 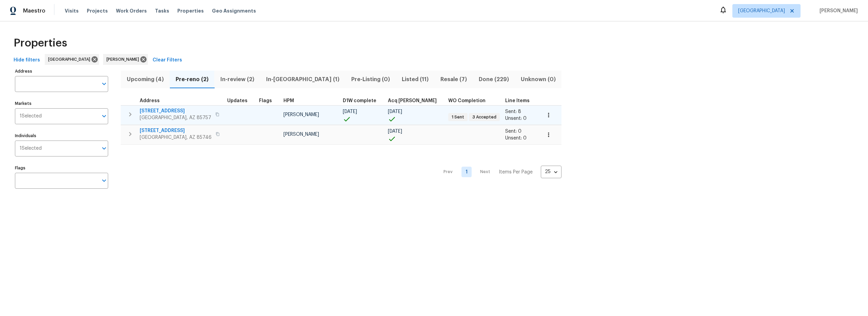 What do you see at coordinates (149, 101) in the screenshot?
I see `span: Address` at bounding box center [149, 101].